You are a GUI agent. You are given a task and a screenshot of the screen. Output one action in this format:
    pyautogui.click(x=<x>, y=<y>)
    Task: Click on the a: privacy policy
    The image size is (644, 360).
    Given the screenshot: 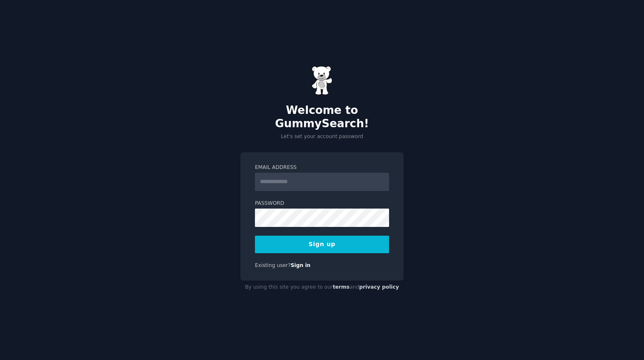 What is the action you would take?
    pyautogui.click(x=379, y=287)
    